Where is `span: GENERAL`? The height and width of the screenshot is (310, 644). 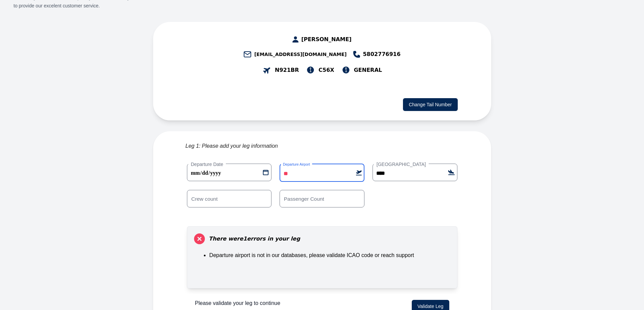 span: GENERAL is located at coordinates (368, 70).